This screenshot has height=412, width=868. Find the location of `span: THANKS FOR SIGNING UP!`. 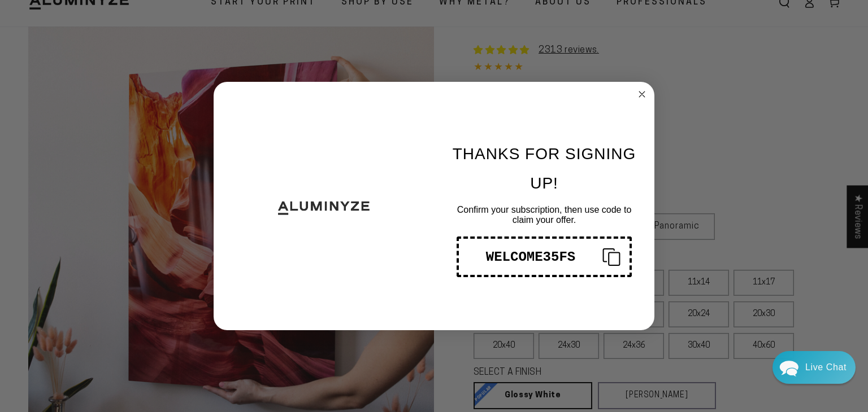

span: THANKS FOR SIGNING UP! is located at coordinates (544, 168).